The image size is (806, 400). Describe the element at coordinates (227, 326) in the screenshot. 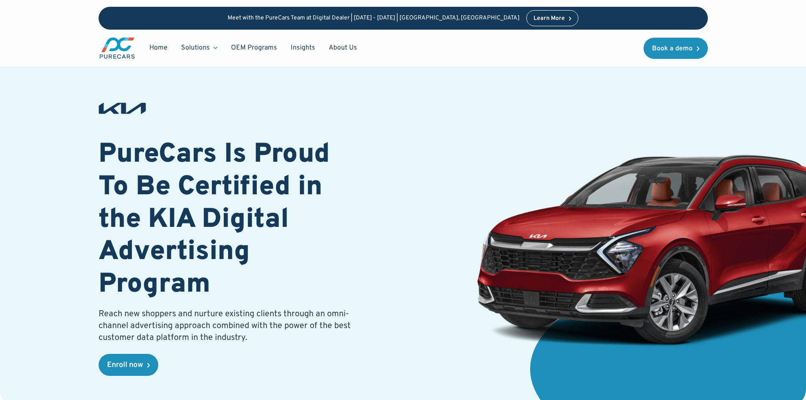

I see `p: Reach new shoppers and nurture existing clients through an omni-channel advertising approach comb...` at that location.